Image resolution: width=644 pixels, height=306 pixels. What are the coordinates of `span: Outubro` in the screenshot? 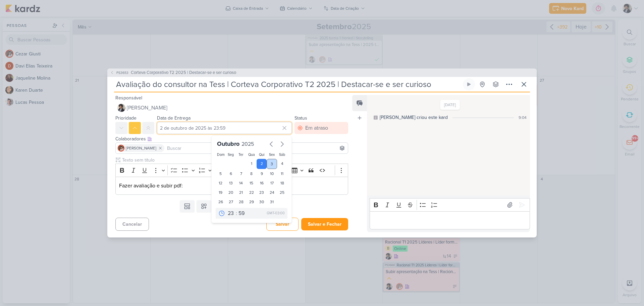 It's located at (228, 143).